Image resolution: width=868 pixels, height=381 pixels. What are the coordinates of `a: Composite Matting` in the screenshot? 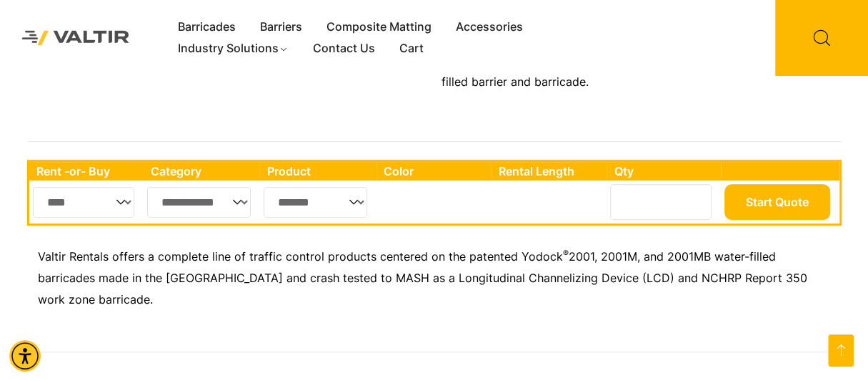 It's located at (379, 27).